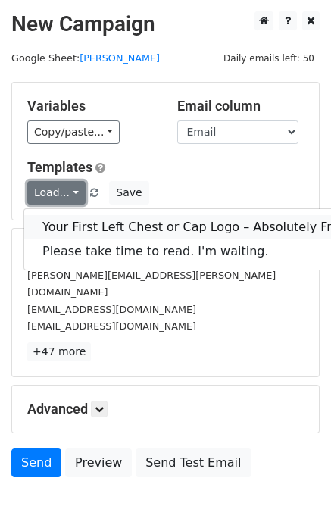 The image size is (331, 531). I want to click on button: Save, so click(129, 192).